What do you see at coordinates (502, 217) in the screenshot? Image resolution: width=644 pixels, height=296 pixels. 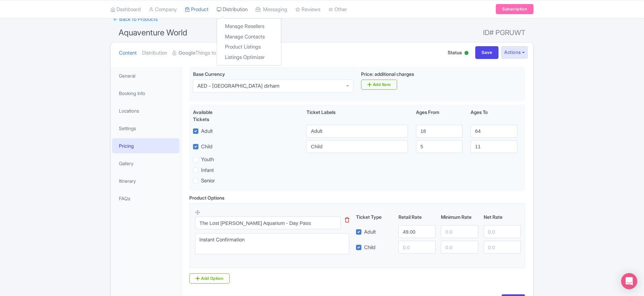 I see `div: Net Rate` at bounding box center [502, 217].